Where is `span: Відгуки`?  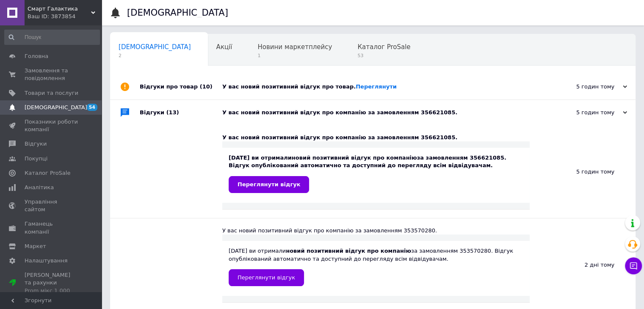
span: Відгуки is located at coordinates (36, 144).